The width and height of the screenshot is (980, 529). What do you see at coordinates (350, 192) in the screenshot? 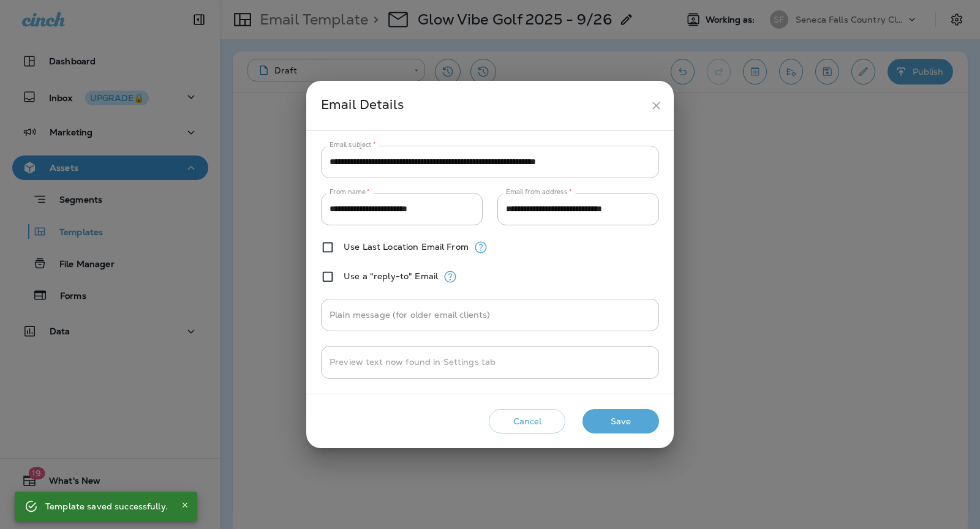
I see `label: From name` at bounding box center [350, 192].